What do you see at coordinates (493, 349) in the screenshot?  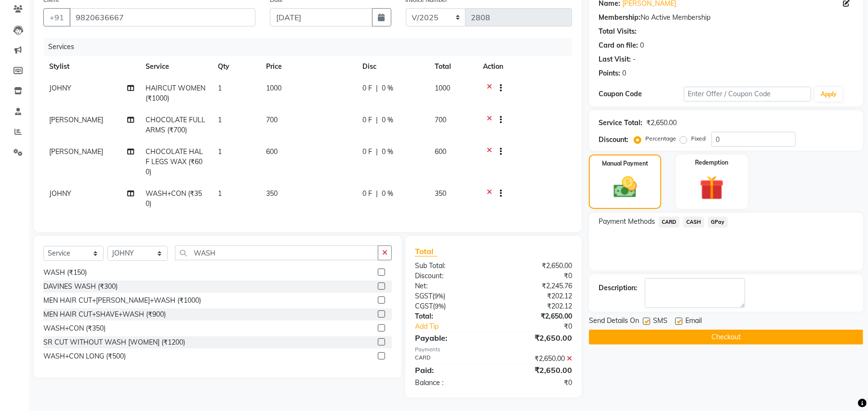 I see `div: Payments` at bounding box center [493, 349].